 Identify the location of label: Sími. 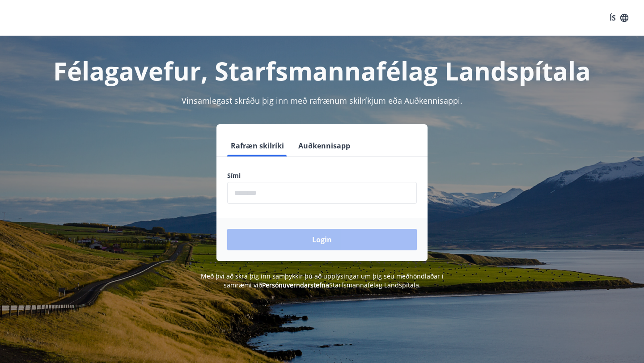
(322, 176).